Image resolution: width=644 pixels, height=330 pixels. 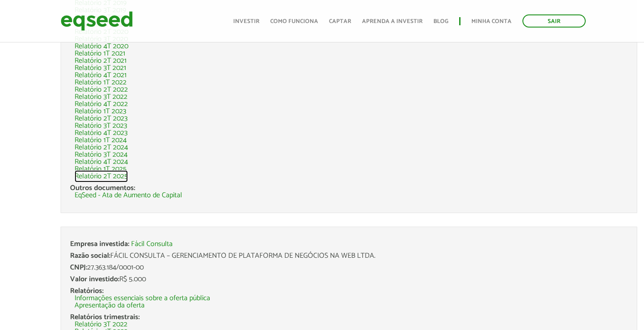 I want to click on a: Relatório 4T 2020, so click(x=101, y=46).